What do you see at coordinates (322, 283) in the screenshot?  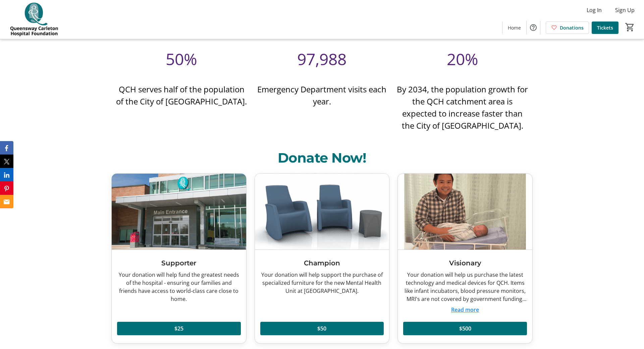 I see `div: Your donation will help support the purchase of specialized furniture for the new Mental Health U...` at bounding box center [322, 283].